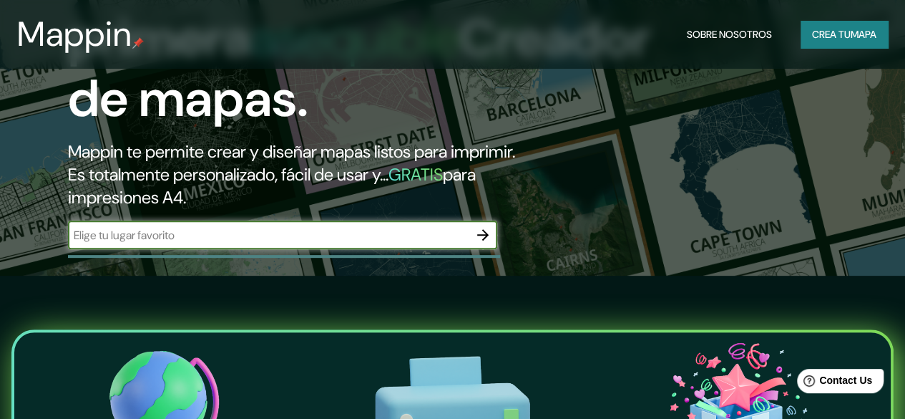 This screenshot has width=905, height=419. I want to click on font: Sobre nosotros, so click(729, 34).